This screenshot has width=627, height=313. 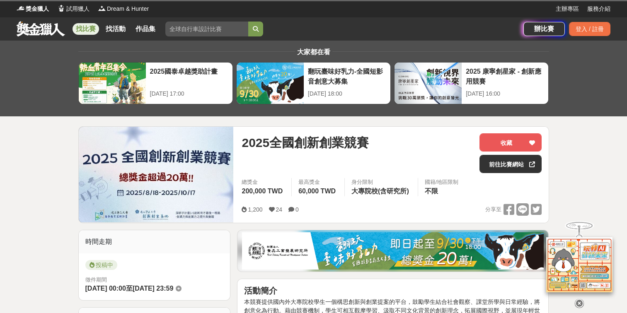 What do you see at coordinates (380, 191) in the screenshot?
I see `span: 大專院校(含研究所)` at bounding box center [380, 191].